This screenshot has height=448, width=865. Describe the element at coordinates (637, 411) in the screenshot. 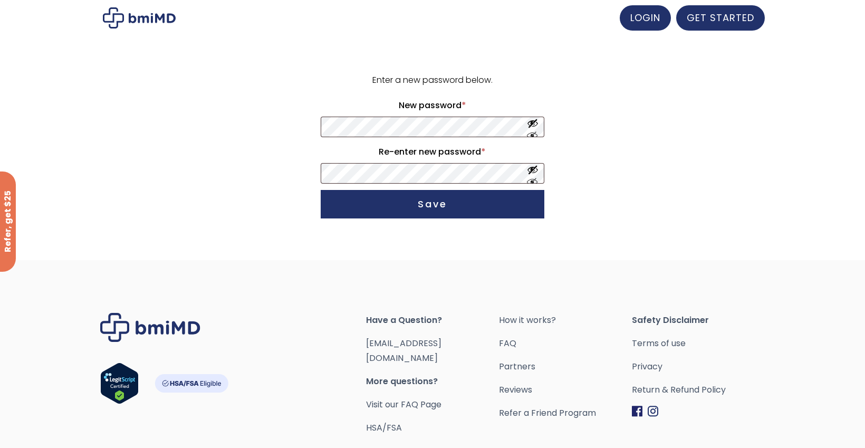

I see `img: Facebook` at that location.